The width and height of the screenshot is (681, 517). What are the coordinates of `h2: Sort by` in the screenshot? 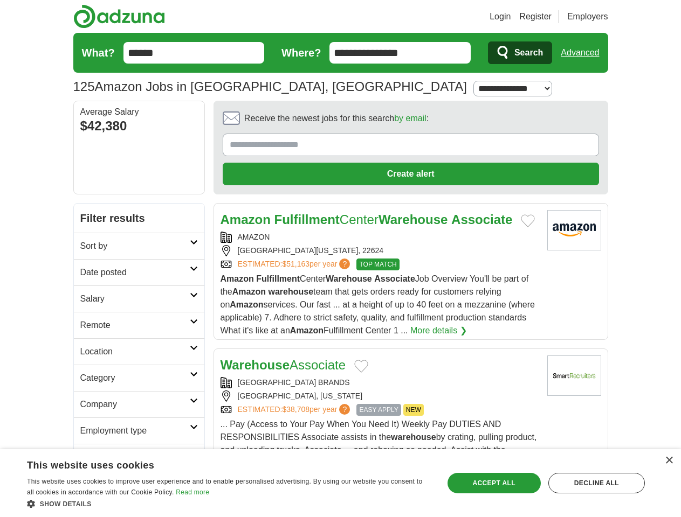 It's located at (135, 246).